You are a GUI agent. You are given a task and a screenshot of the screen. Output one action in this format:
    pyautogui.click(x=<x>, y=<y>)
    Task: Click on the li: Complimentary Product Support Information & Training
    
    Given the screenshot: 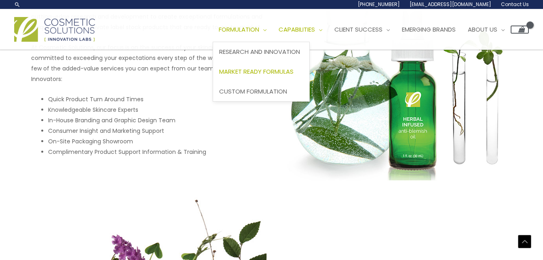 What is the action you would take?
    pyautogui.click(x=157, y=152)
    